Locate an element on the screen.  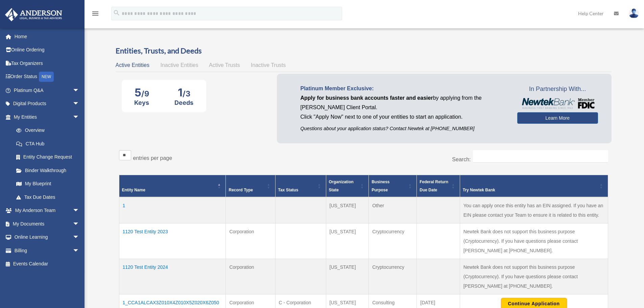
th: Business Purpose: Activate to sort is located at coordinates (393, 186).